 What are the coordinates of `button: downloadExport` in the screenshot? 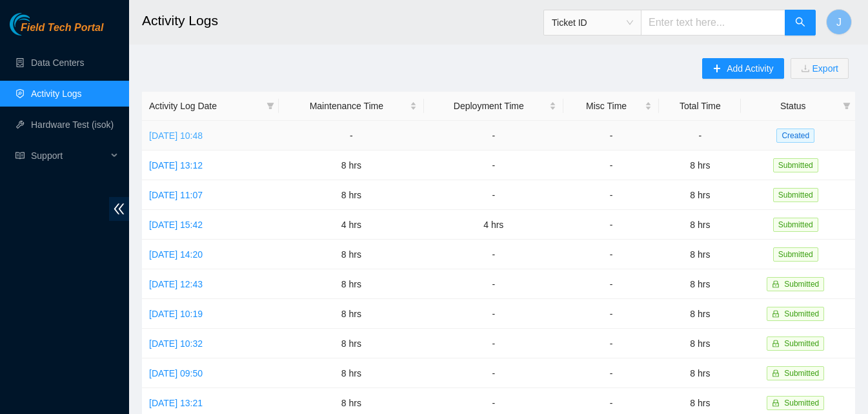 It's located at (820, 68).